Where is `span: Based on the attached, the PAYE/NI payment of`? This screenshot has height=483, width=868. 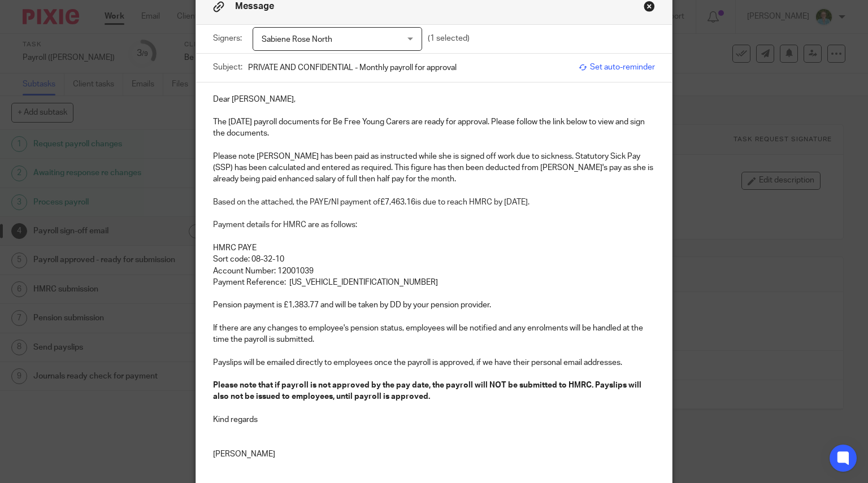
span: Based on the attached, the PAYE/NI payment of is located at coordinates (297, 202).